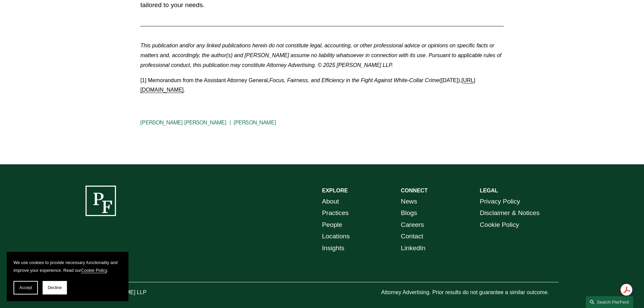  What do you see at coordinates (321, 55) in the screenshot?
I see `em: This publication and/or any linked publications herein do not constitute legal, accounting, or ot...` at bounding box center [321, 55].